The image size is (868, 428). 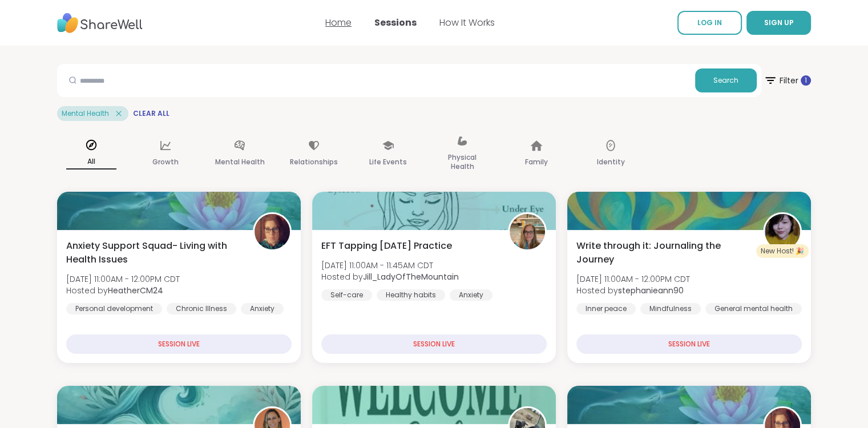 What do you see at coordinates (100, 23) in the screenshot?
I see `img: ShareWell Nav Logo` at bounding box center [100, 23].